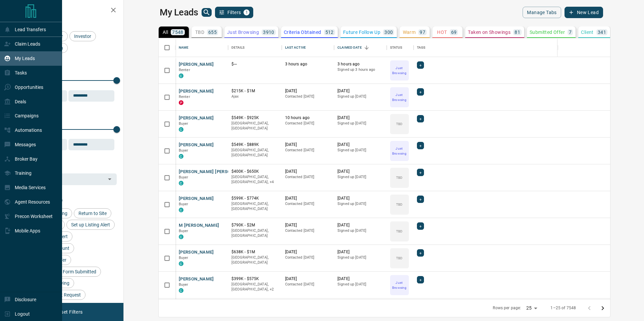  What do you see at coordinates (255, 97) in the screenshot?
I see `p: Ajax` at bounding box center [255, 97].